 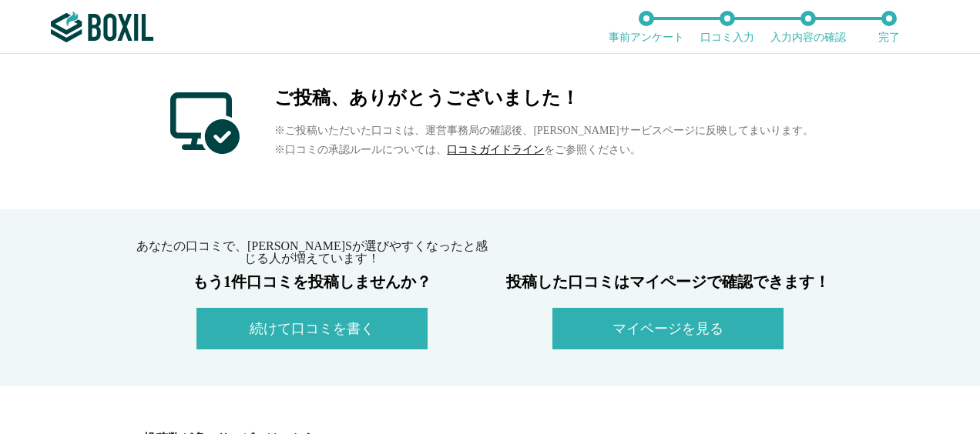 I want to click on a: 続けて口コミを書く, so click(x=312, y=330).